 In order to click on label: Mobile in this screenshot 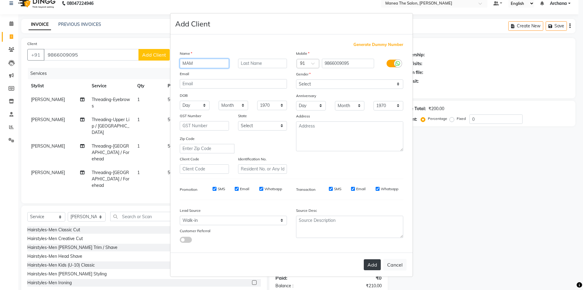, I will do `click(303, 53)`.